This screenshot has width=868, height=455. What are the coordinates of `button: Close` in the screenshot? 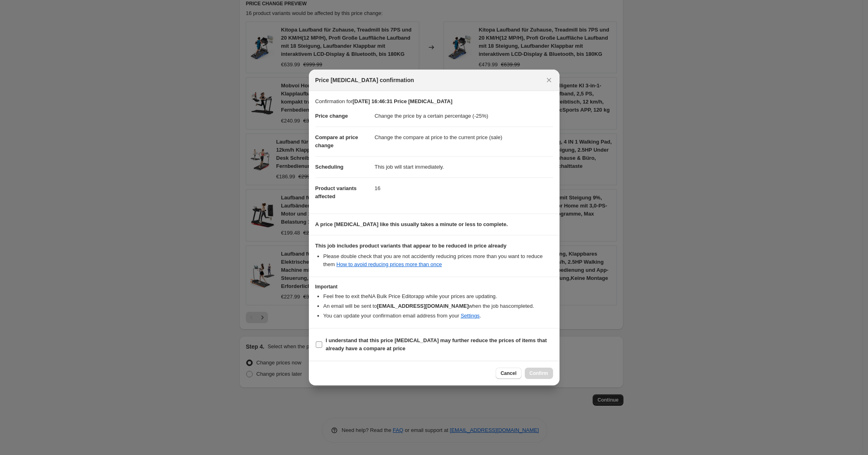 It's located at (549, 80).